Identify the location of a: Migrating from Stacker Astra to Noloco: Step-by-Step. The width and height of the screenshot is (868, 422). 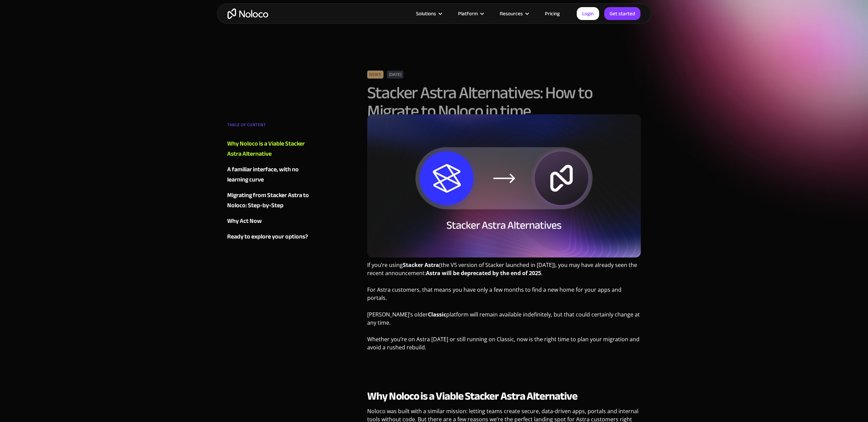
(268, 200).